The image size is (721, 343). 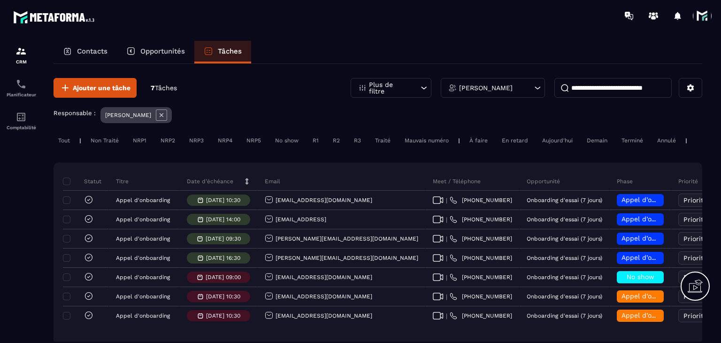 What do you see at coordinates (162, 51) in the screenshot?
I see `p: Opportunités` at bounding box center [162, 51].